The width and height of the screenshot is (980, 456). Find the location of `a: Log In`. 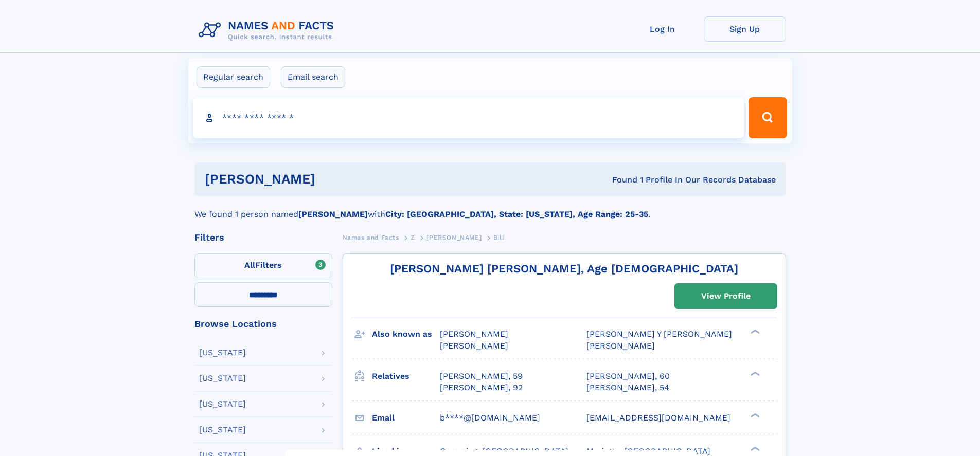

a: Log In is located at coordinates (663, 29).